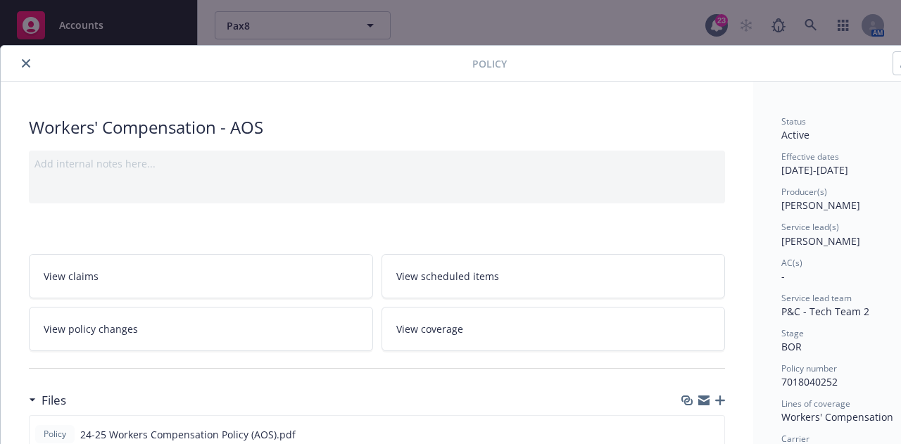  Describe the element at coordinates (791, 346) in the screenshot. I see `span: BOR` at that location.